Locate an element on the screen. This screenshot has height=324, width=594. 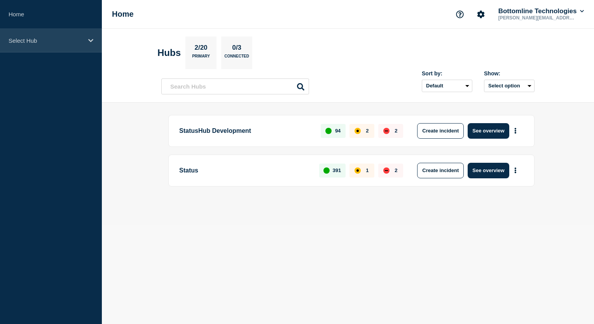
input: Search Hubs is located at coordinates (235, 86).